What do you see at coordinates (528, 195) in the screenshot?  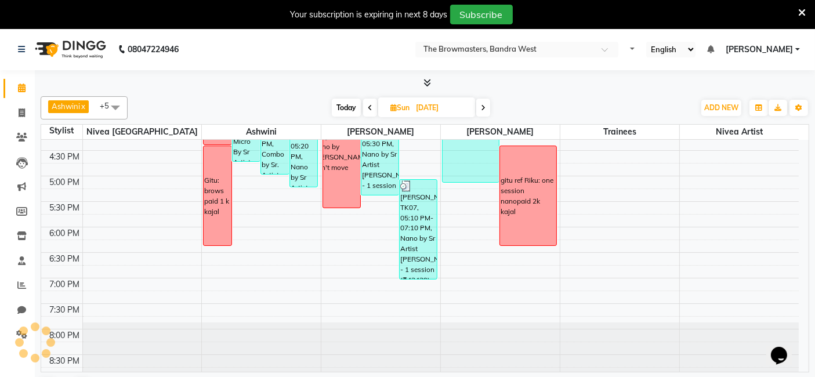 I see `div: gitu ref Riku: one session nanopaid 2k kajal` at bounding box center [528, 195].